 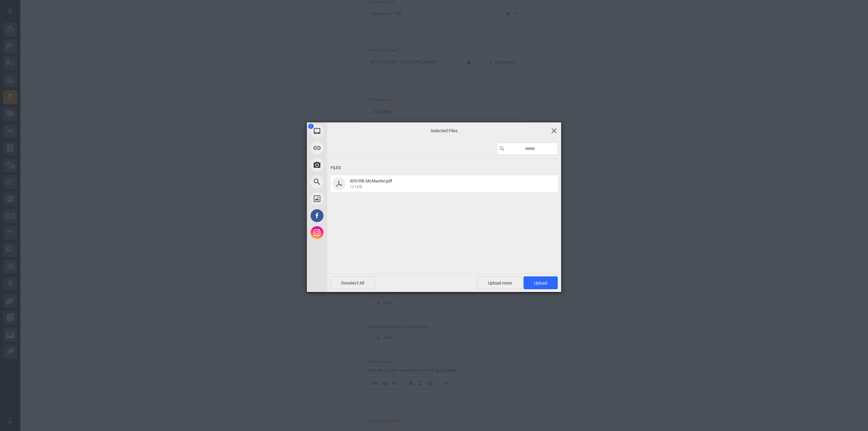 What do you see at coordinates (500, 283) in the screenshot?
I see `span: Upload more` at bounding box center [500, 283].